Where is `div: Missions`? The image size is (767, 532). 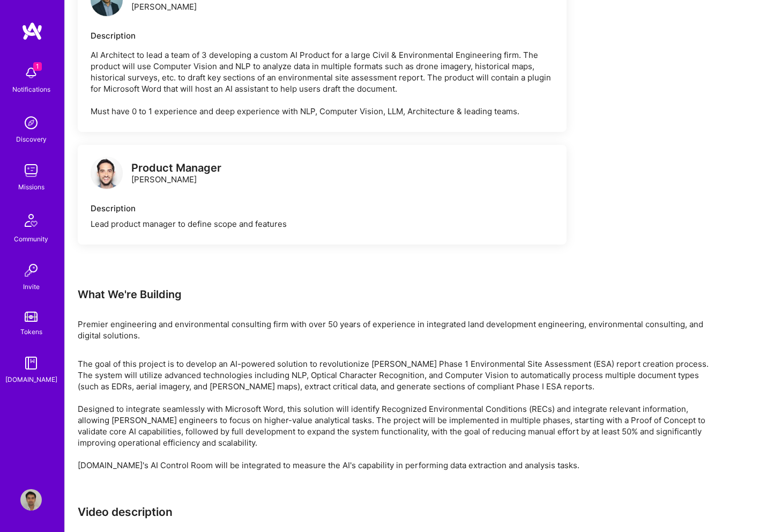 div: Missions is located at coordinates (31, 186).